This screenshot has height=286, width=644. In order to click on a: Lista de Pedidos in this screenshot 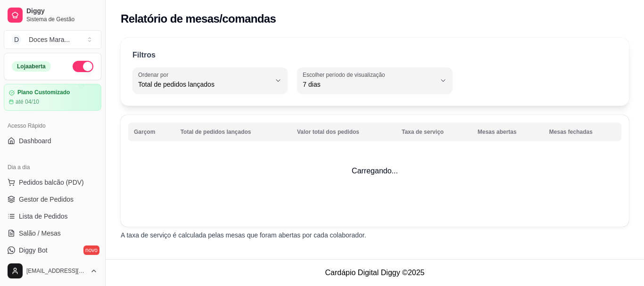, I will do `click(52, 216)`.